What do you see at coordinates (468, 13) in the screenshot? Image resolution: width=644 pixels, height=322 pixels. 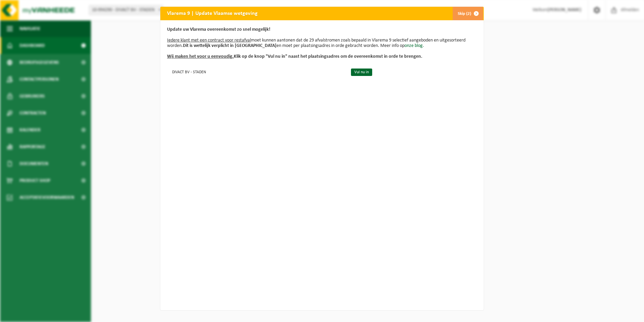 I see `button: Skip (2)` at bounding box center [468, 13].